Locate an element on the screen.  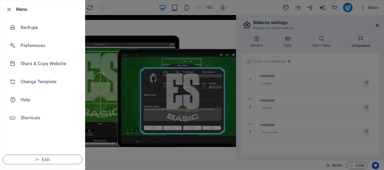
h6: Preferences is located at coordinates (48, 46).